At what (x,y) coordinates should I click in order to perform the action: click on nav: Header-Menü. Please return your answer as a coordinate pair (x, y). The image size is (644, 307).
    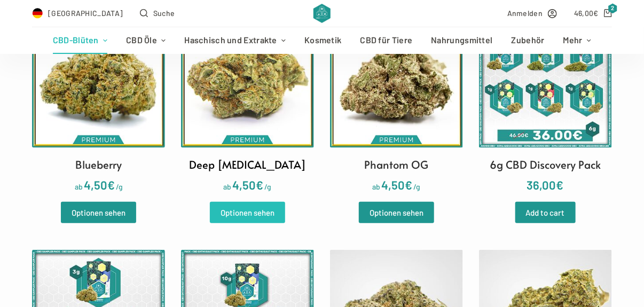
    Looking at the image, I should click on (321, 41).